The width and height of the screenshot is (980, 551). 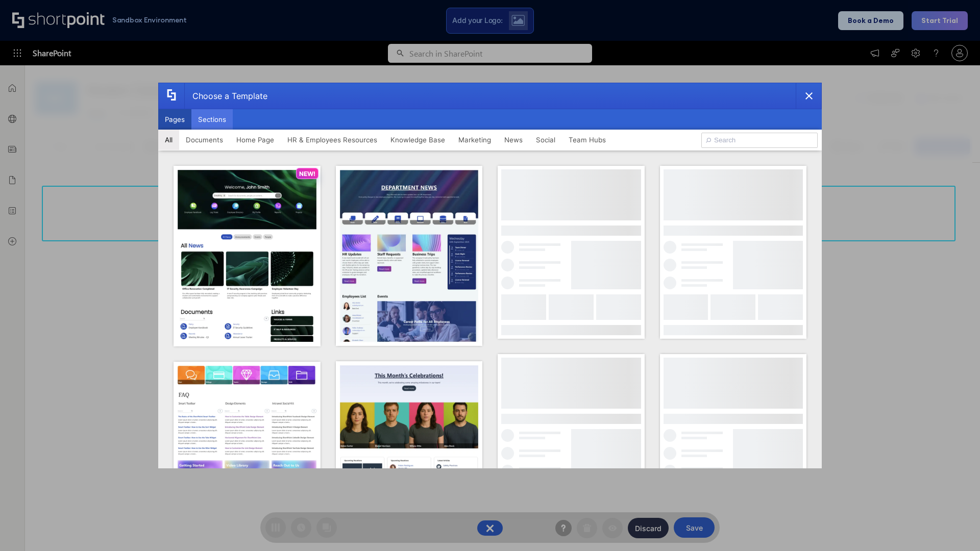 What do you see at coordinates (204, 140) in the screenshot?
I see `button: Documents` at bounding box center [204, 140].